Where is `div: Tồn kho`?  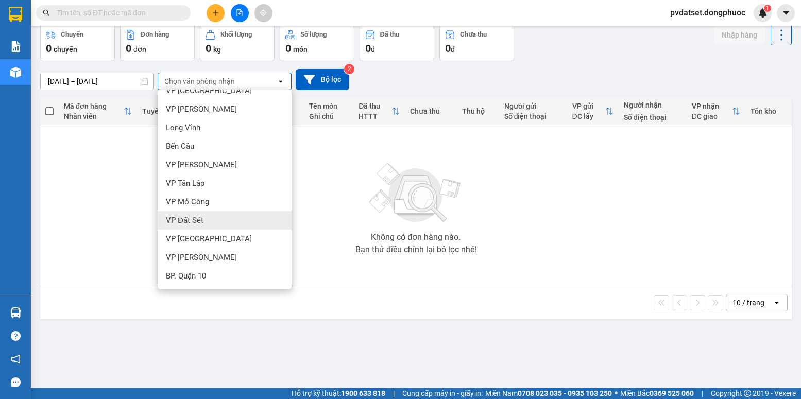 div: Tồn kho is located at coordinates (769, 111).